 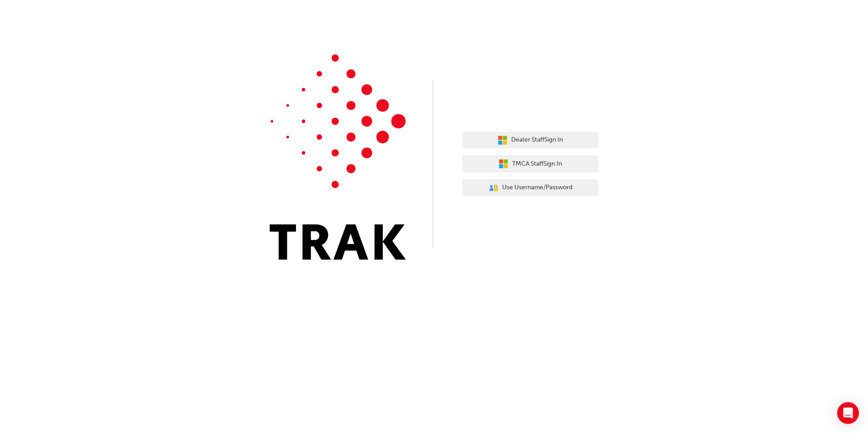 What do you see at coordinates (537, 164) in the screenshot?
I see `span: TMCA Staff Sign In` at bounding box center [537, 164].